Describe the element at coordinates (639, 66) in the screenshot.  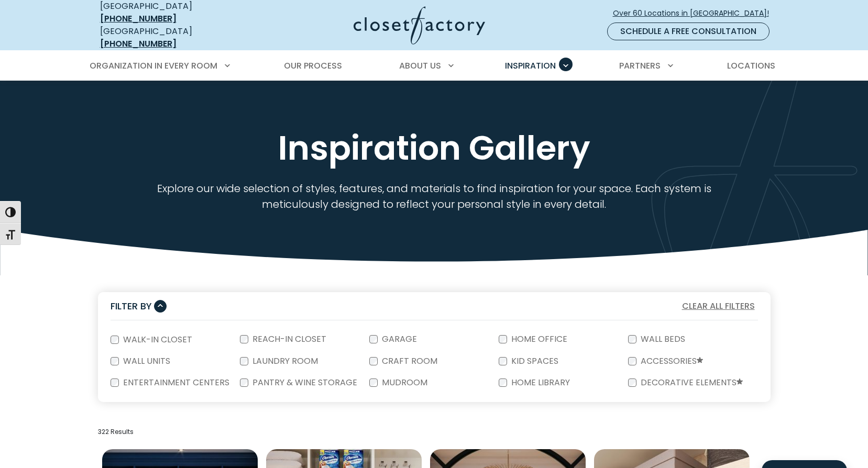
I see `span: Partners` at that location.